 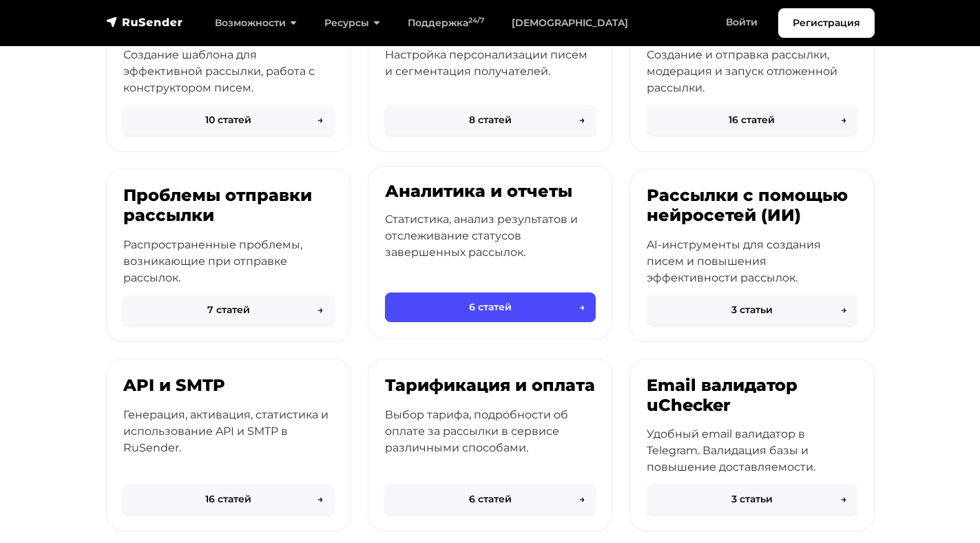 I want to click on button: 8 статей→, so click(x=490, y=120).